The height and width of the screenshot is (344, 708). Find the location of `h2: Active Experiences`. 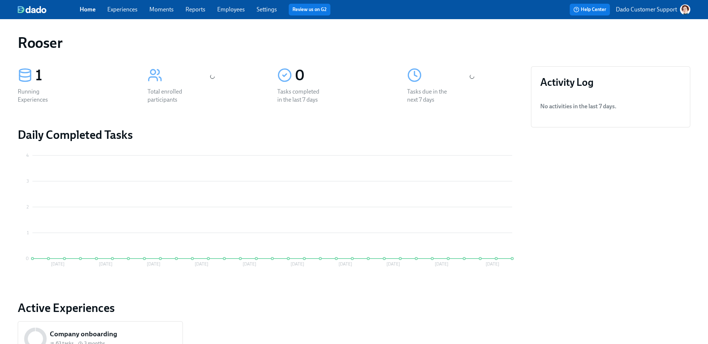

h2: Active Experiences is located at coordinates (268, 308).